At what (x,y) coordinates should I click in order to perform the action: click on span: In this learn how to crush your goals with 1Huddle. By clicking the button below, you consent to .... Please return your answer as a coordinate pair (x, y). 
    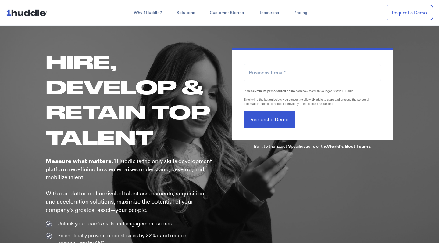
    Looking at the image, I should click on (307, 97).